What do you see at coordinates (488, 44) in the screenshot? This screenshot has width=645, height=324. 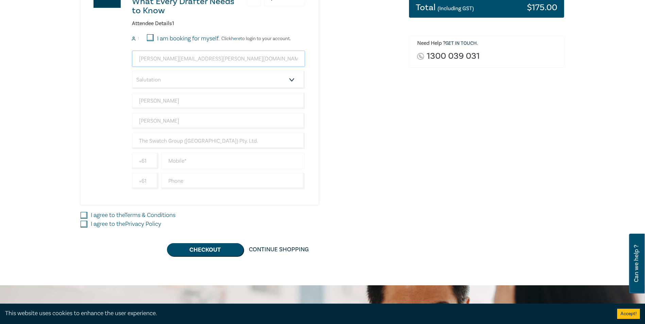 I see `h6: Need Help ? .` at bounding box center [488, 44].